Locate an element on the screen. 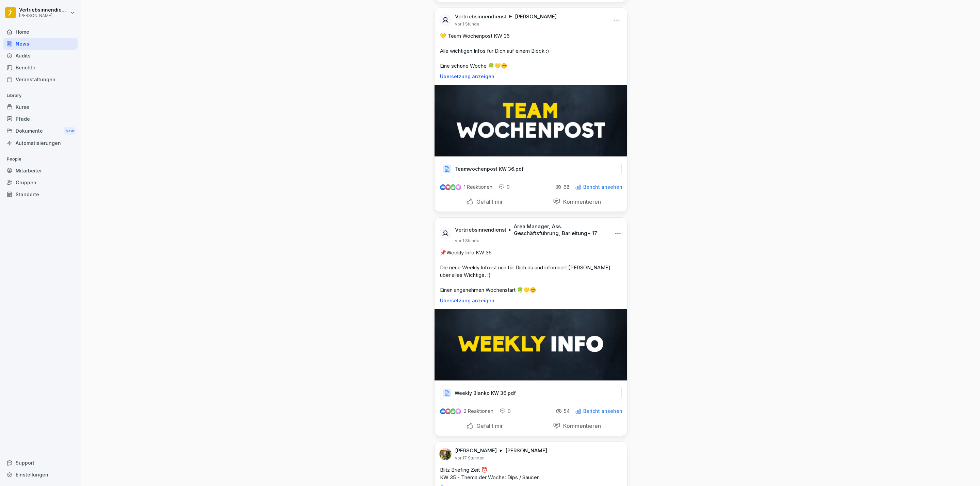 This screenshot has height=486, width=980. div: Automatisierungen is located at coordinates (41, 143).